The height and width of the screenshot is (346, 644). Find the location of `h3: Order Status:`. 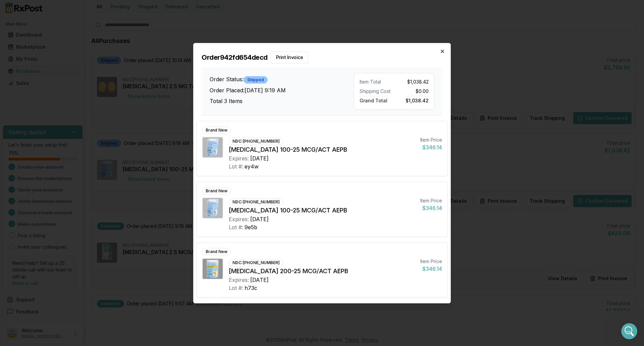

h3: Order Status: is located at coordinates (282, 79).